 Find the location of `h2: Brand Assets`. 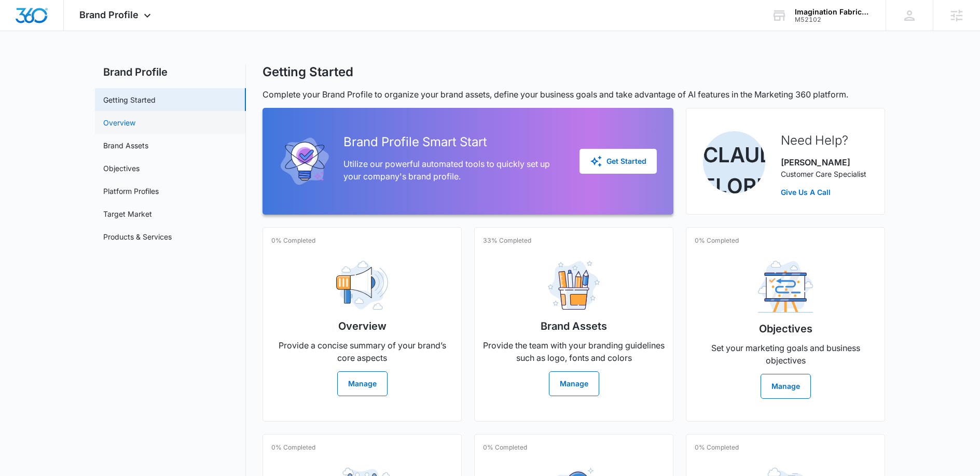

h2: Brand Assets is located at coordinates (574, 326).